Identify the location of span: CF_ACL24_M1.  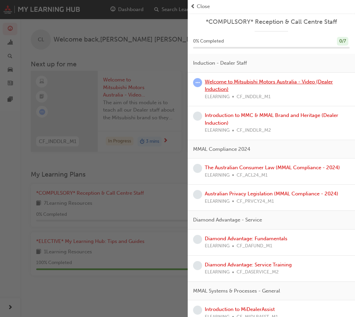
(252, 175).